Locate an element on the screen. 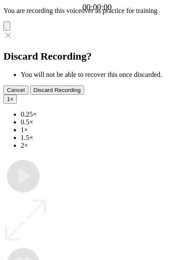 The image size is (194, 260). button: 1× is located at coordinates (10, 99).